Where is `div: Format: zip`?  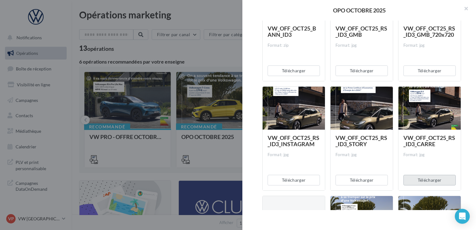
div: Format: zip is located at coordinates (294, 45).